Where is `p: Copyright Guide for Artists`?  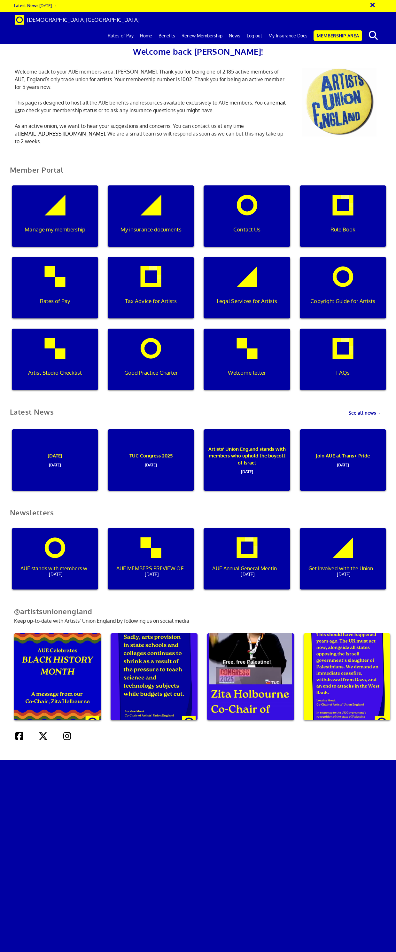
p: Copyright Guide for Artists is located at coordinates (343, 301).